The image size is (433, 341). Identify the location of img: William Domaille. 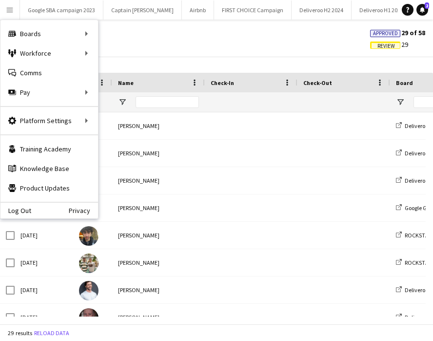
(89, 263).